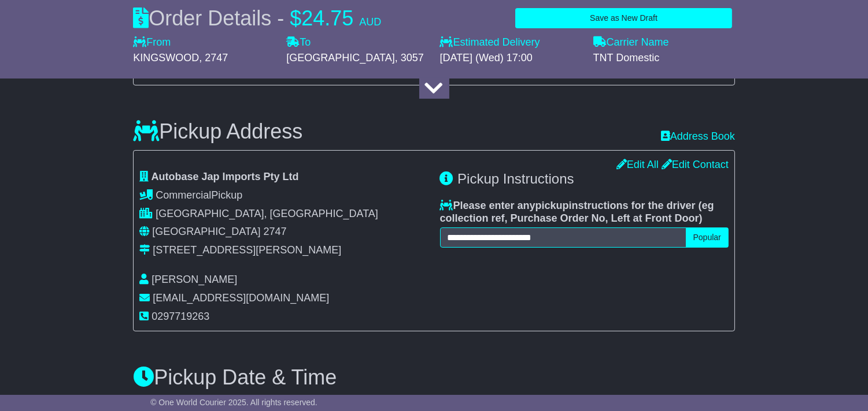  I want to click on button: Save as New Draft, so click(623, 18).